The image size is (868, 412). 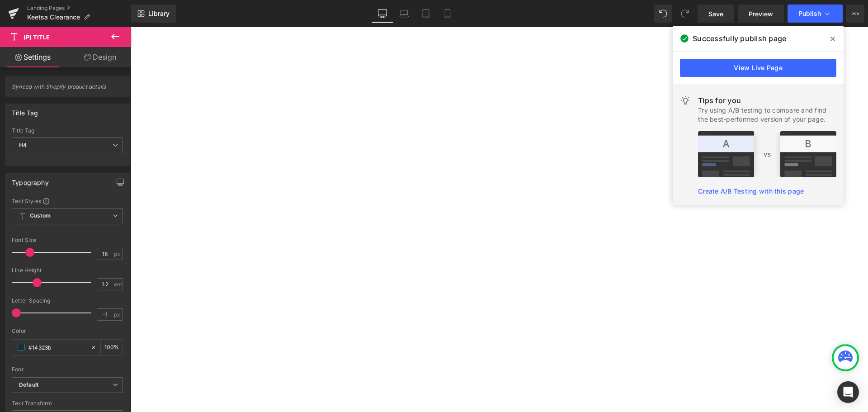 What do you see at coordinates (57, 347) in the screenshot?
I see `input: Color` at bounding box center [57, 347].